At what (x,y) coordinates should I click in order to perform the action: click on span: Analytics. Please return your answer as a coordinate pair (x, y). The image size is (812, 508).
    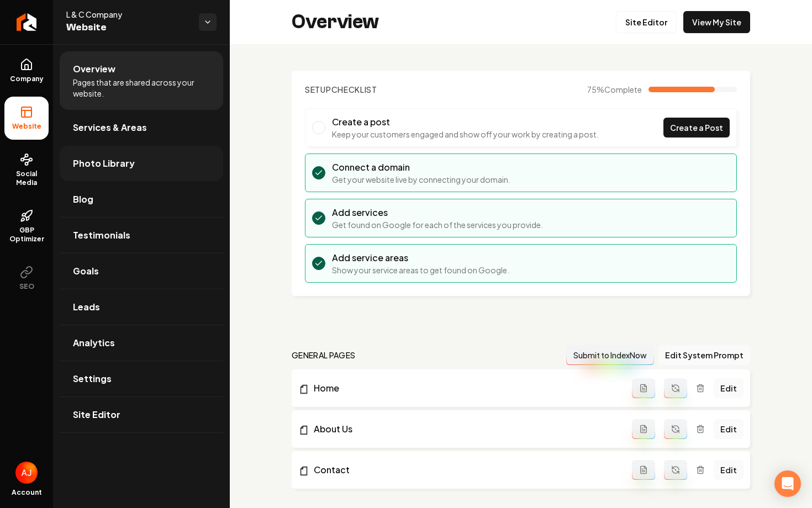
    Looking at the image, I should click on (94, 343).